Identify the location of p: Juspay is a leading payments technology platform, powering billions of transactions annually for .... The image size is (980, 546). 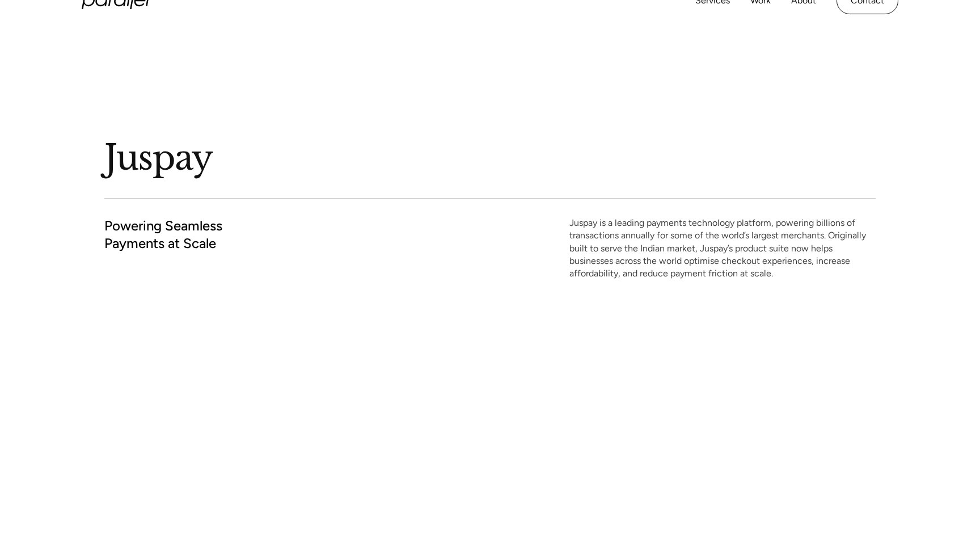
(723, 249).